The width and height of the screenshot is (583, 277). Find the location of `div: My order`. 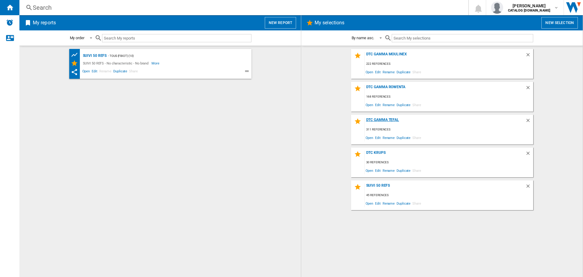

div: My order is located at coordinates (77, 38).